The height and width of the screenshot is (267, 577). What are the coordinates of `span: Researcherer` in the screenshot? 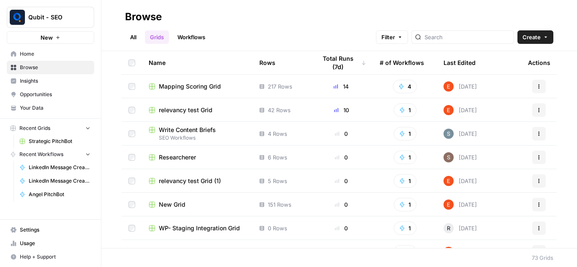 It's located at (177, 158).